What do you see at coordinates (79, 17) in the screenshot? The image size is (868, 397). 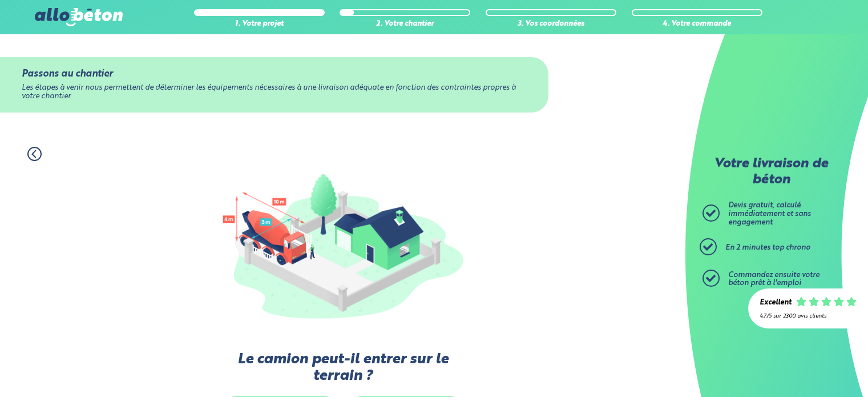 I see `img: allobéton` at bounding box center [79, 17].